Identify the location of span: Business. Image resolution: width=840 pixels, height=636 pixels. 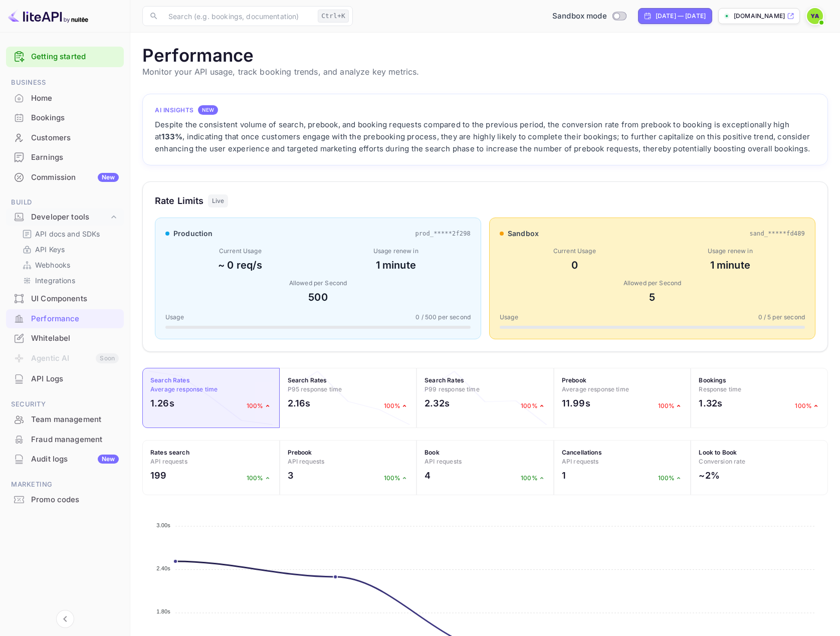
(64, 82).